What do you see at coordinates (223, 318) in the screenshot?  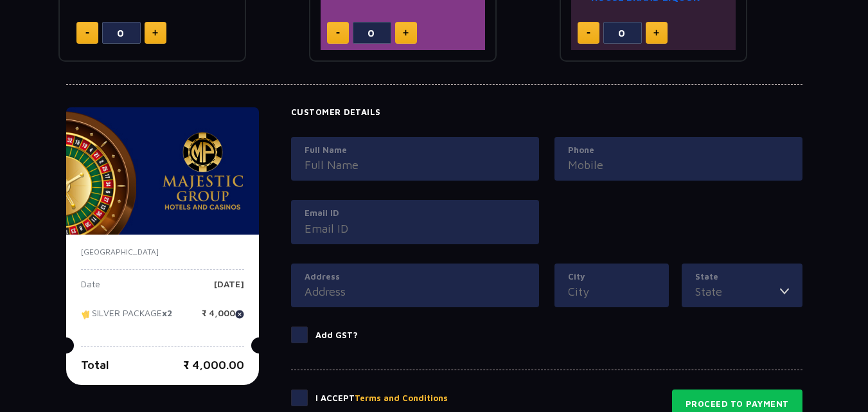 I see `p: ₹ 4,000` at bounding box center [223, 318].